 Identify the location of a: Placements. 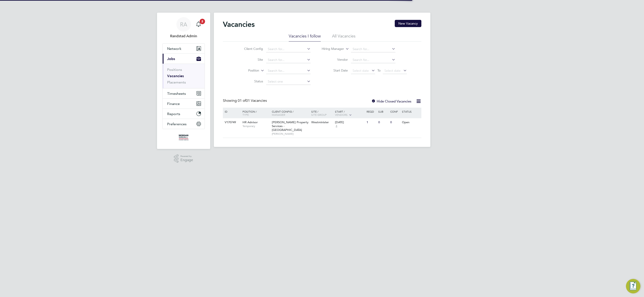
(177, 82).